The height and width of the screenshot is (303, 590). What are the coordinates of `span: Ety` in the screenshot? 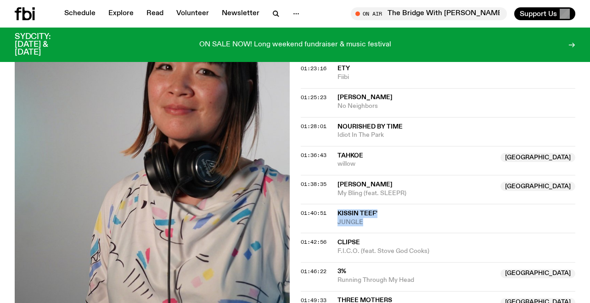 It's located at (343, 68).